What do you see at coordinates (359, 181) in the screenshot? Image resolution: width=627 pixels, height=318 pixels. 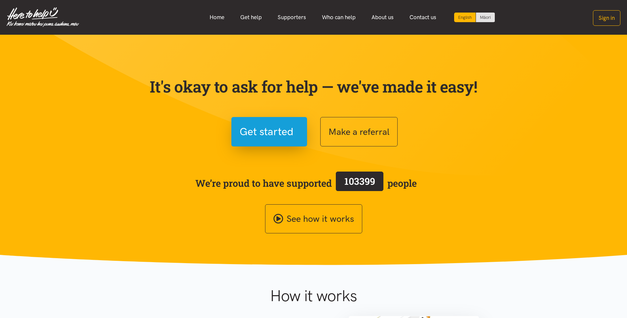 I see `span: 103399` at bounding box center [359, 181].